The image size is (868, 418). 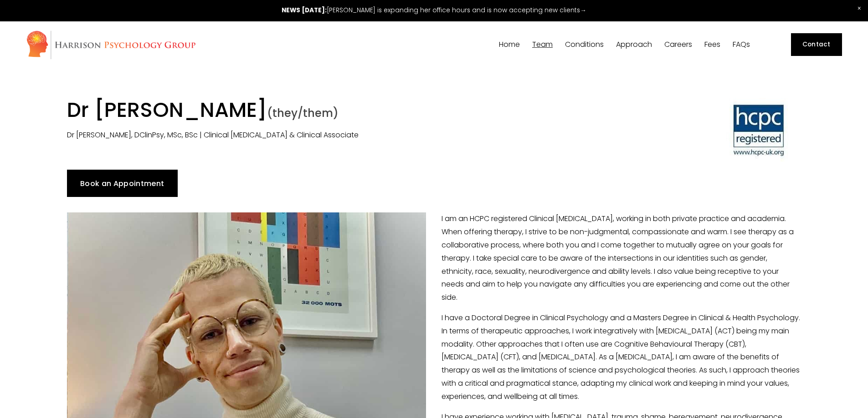 What do you see at coordinates (122, 183) in the screenshot?
I see `a: Book an Appointment` at bounding box center [122, 183].